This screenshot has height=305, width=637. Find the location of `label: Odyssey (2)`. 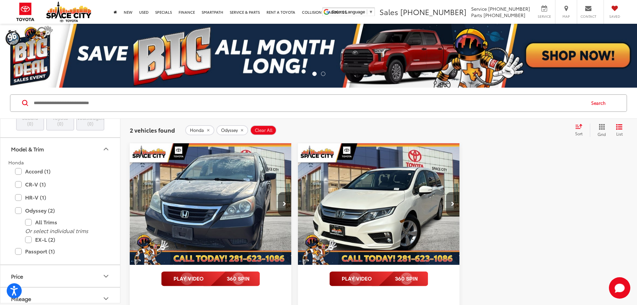

label: Odyssey (2) is located at coordinates (60, 210).